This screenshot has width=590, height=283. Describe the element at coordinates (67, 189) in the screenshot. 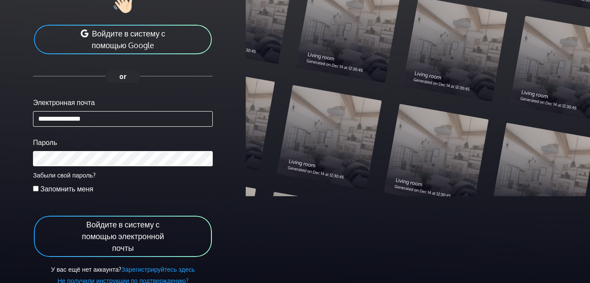

I see `ya-tr-span: Запомнить меня` at that location.